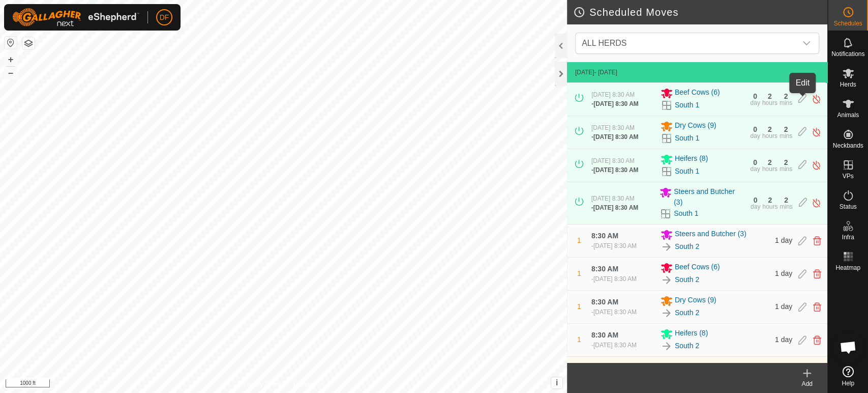 The image size is (868, 393). Describe the element at coordinates (847, 176) in the screenshot. I see `span: VPs` at that location.